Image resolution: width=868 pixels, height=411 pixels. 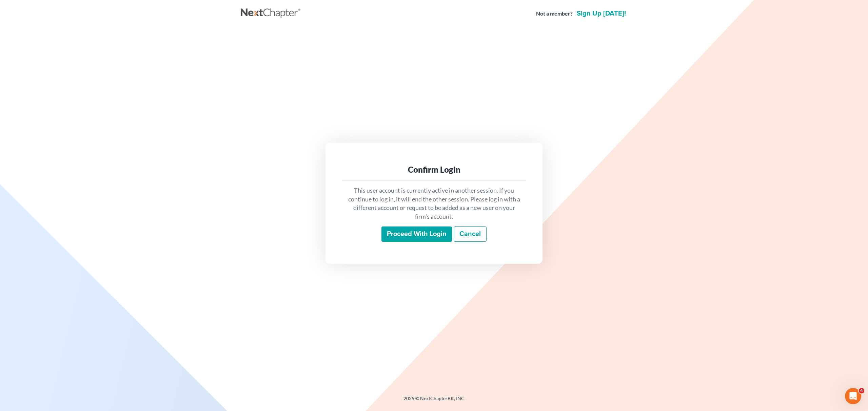 I want to click on a: Cancel, so click(x=470, y=234).